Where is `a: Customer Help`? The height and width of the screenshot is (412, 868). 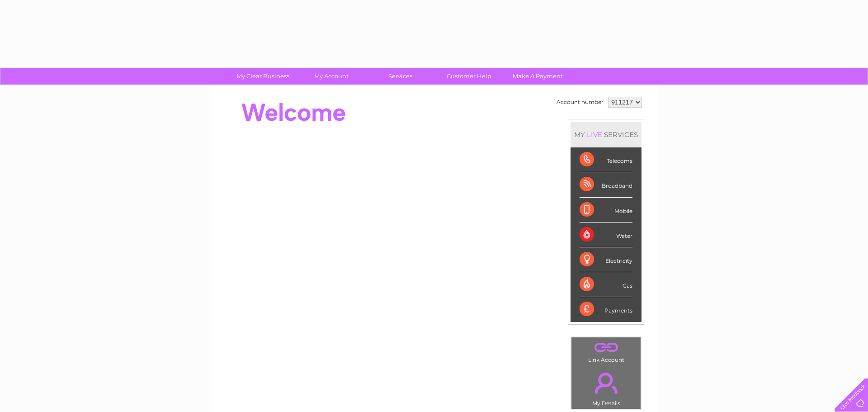
a: Customer Help is located at coordinates (469, 76).